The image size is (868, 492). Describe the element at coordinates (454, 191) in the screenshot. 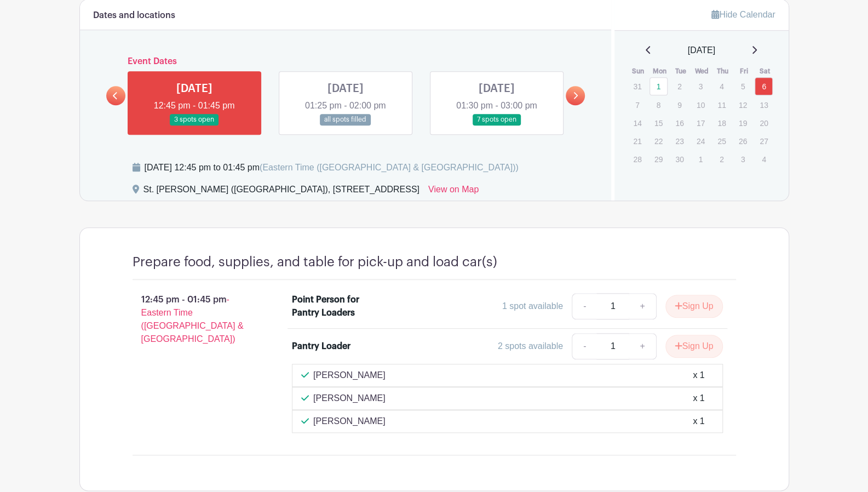

I see `a: View on Map` at that location.